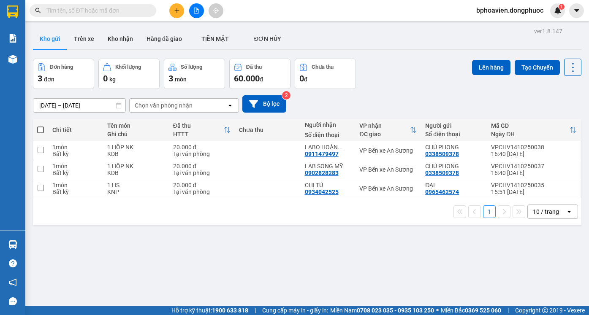 The image size is (589, 315). I want to click on span: 60.000, so click(247, 79).